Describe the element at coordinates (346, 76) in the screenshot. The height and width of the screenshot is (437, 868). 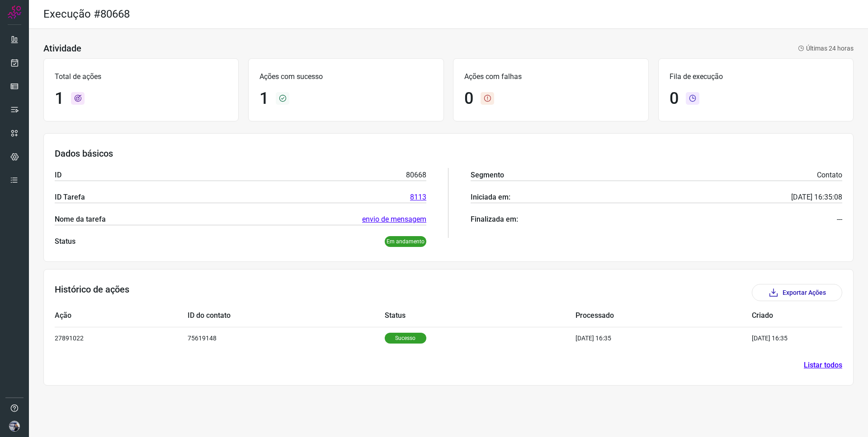
I see `p: Ações com sucesso` at that location.